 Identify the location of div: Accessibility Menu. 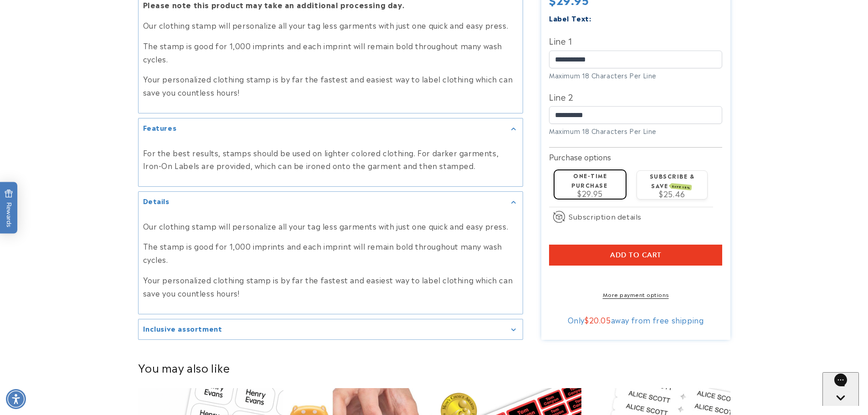
(15, 399).